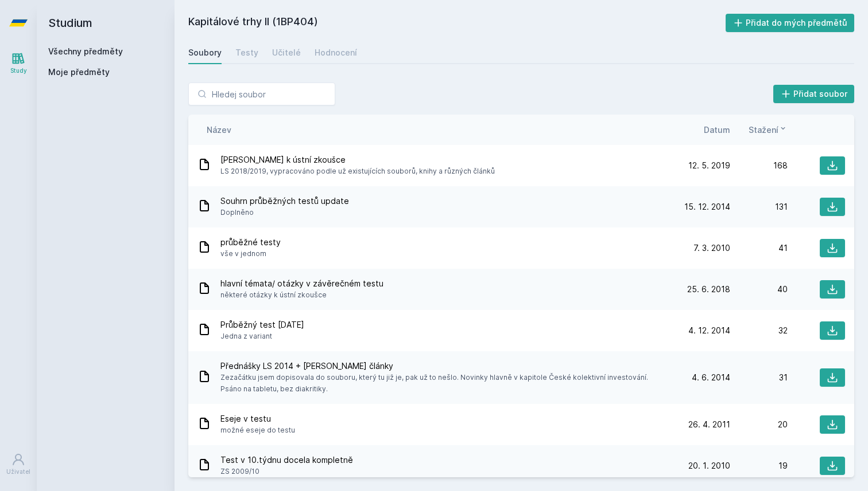 The image size is (868, 491). What do you see at coordinates (262, 337) in the screenshot?
I see `span: Jedna z variant` at bounding box center [262, 337].